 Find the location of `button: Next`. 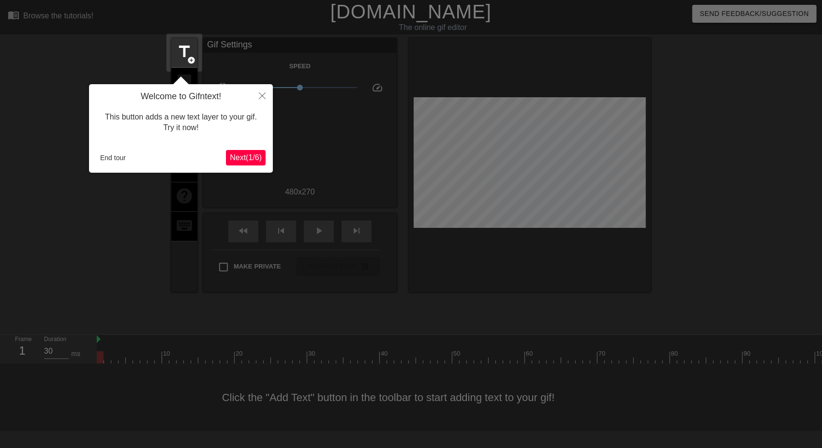

button: Next is located at coordinates (246, 158).